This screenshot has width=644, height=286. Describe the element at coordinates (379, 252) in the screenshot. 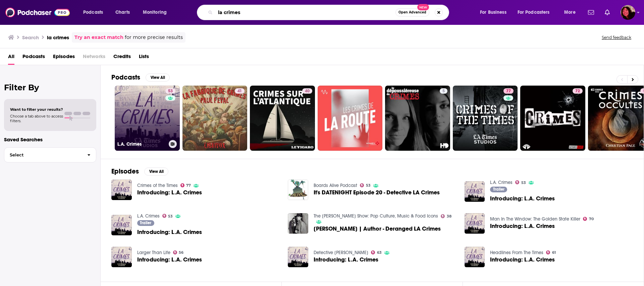

I see `span: 63` at that location.